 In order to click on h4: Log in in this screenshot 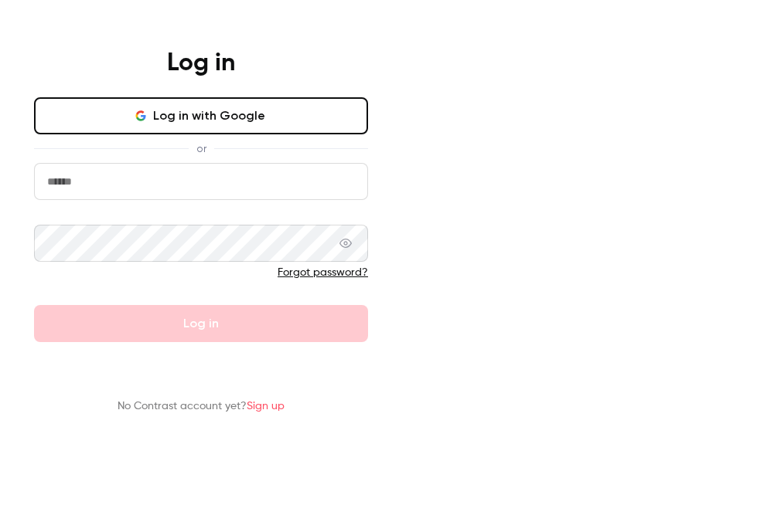, I will do `click(201, 63)`.